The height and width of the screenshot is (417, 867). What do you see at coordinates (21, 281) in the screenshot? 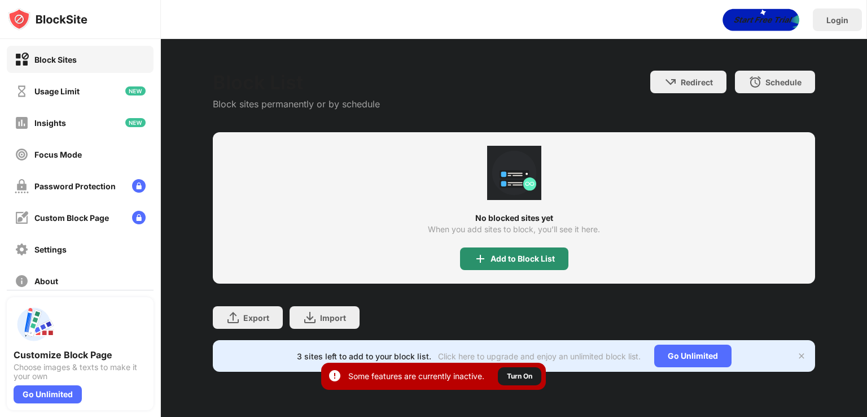
I see `img: about-off.svg` at bounding box center [21, 281].